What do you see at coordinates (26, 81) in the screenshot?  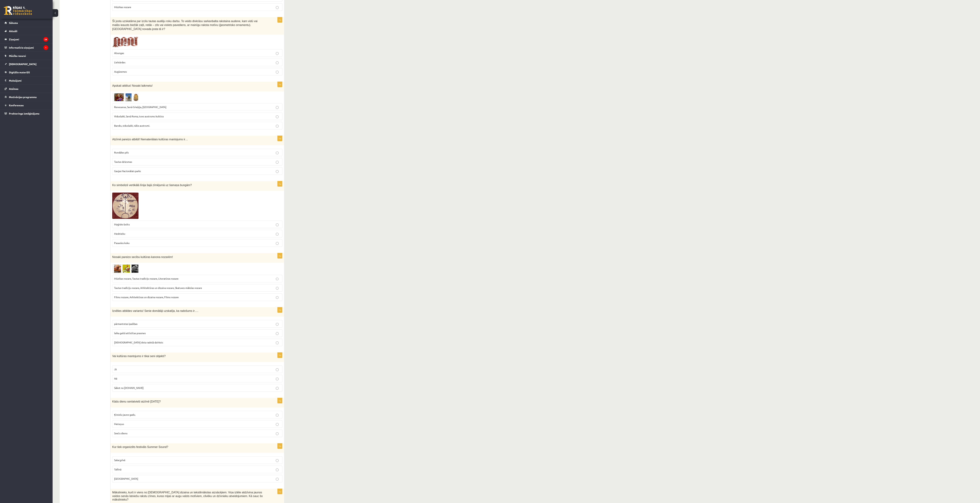 I see `a: Maksājumi` at bounding box center [26, 81].